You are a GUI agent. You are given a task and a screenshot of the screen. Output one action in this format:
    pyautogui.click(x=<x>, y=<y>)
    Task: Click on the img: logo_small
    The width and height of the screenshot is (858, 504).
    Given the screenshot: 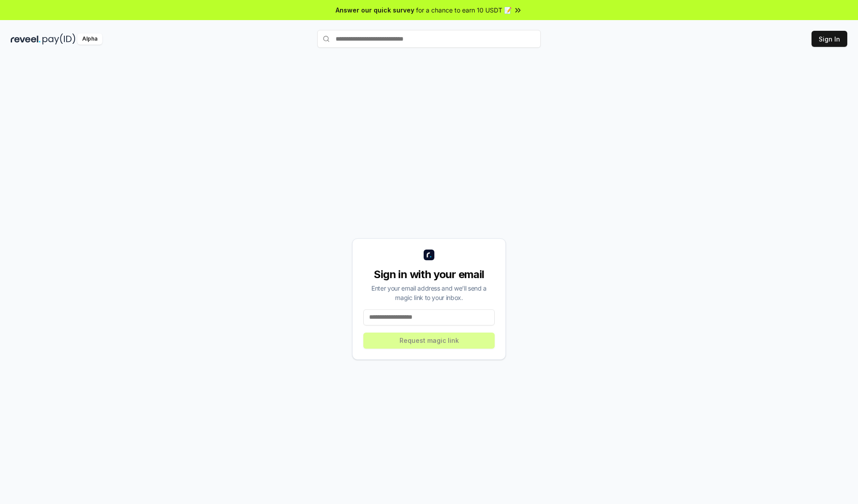 What is the action you would take?
    pyautogui.click(x=429, y=255)
    